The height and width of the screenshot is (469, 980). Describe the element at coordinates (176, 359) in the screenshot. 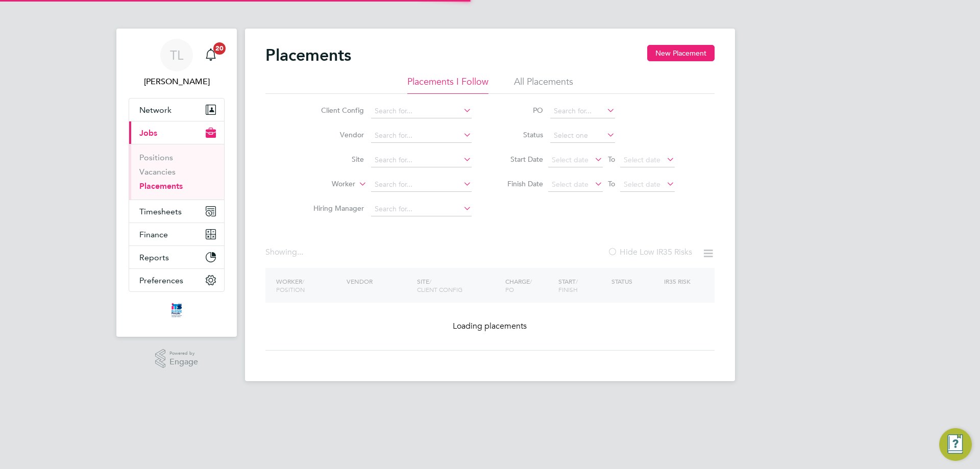

I see `a: Powered byEngage` at that location.